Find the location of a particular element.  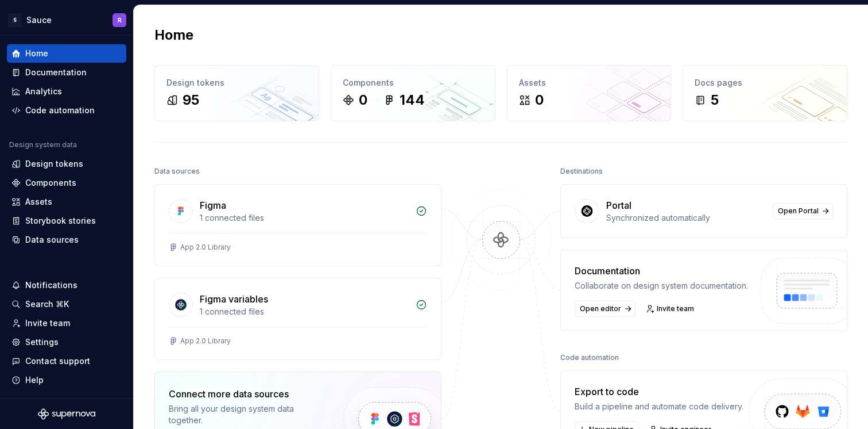

a: Storybook stories is located at coordinates (67, 220).